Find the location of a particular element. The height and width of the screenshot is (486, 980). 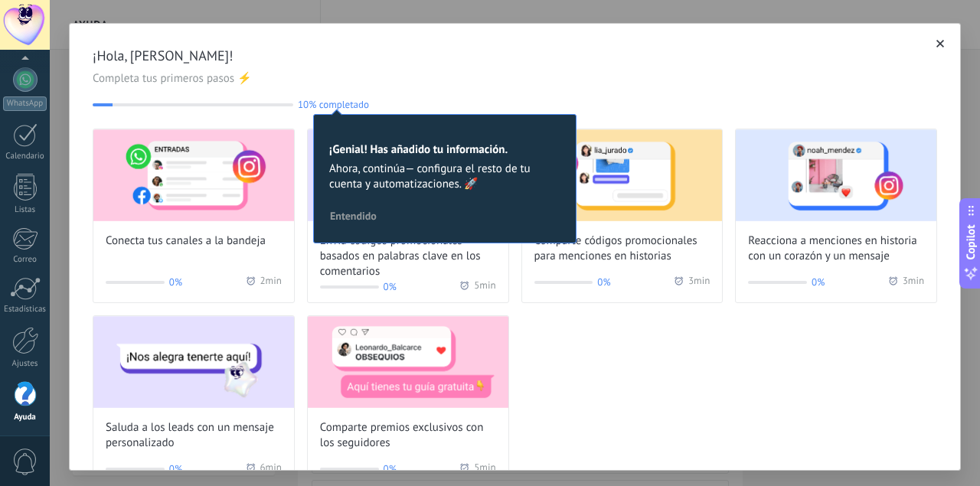

span: Completa tus primeros pasos ⚡ is located at coordinates (514, 79).